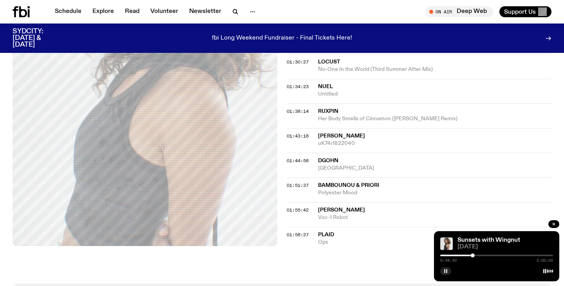 This screenshot has width=564, height=286. I want to click on span: Ruxpin, so click(328, 111).